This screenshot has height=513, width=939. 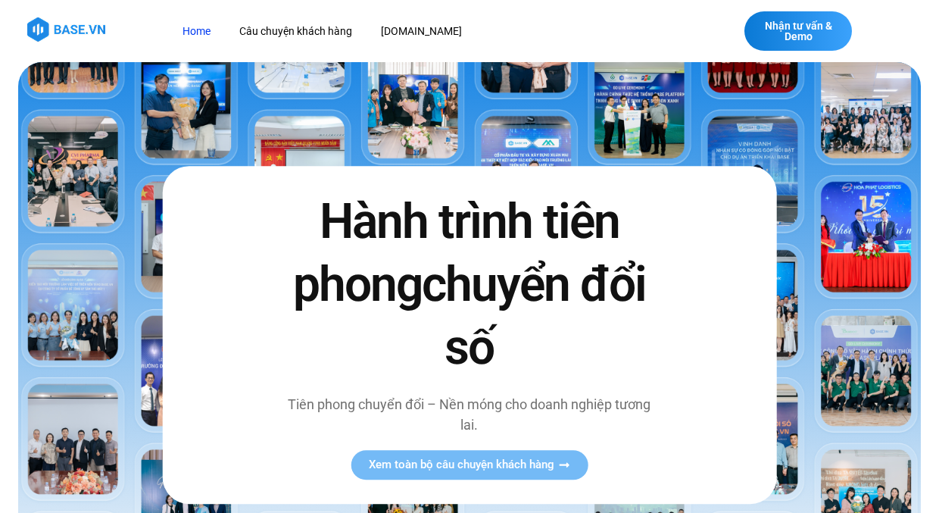 What do you see at coordinates (295, 31) in the screenshot?
I see `a: Câu chuyện khách hàng` at bounding box center [295, 31].